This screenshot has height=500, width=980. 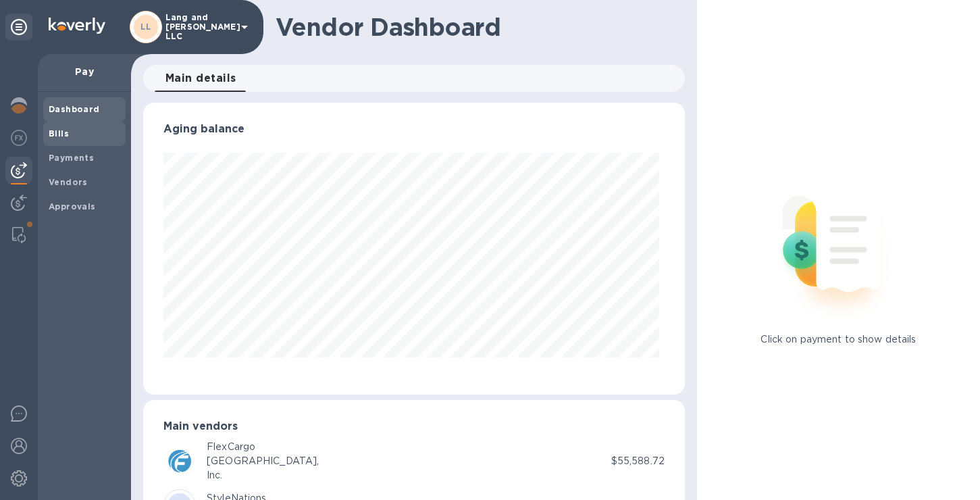 I want to click on img: Foreign exchange, so click(x=19, y=138).